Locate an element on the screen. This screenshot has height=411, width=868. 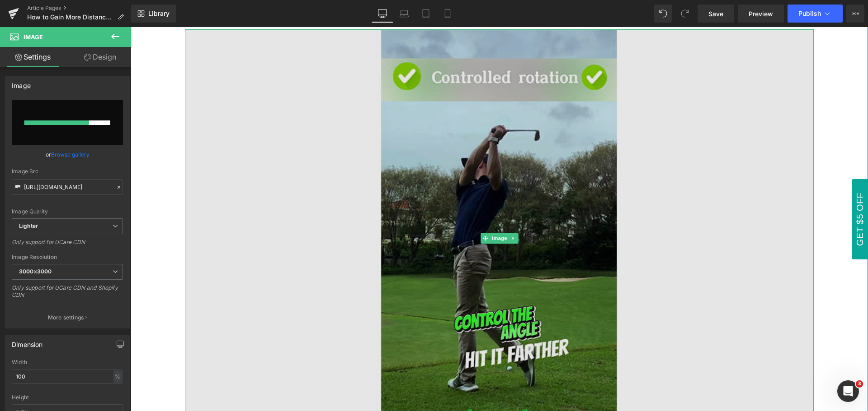
button: Undo is located at coordinates (663, 14).